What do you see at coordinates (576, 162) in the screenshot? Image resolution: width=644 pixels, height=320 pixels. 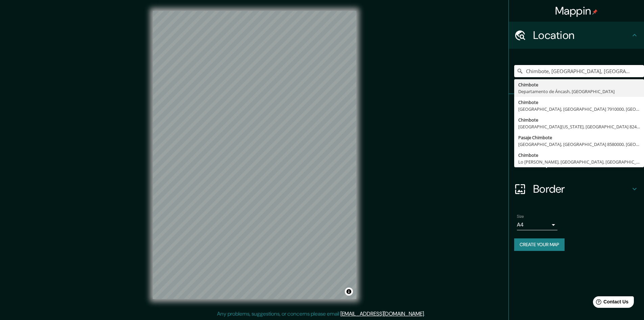 I see `div: Layout` at bounding box center [576, 162].